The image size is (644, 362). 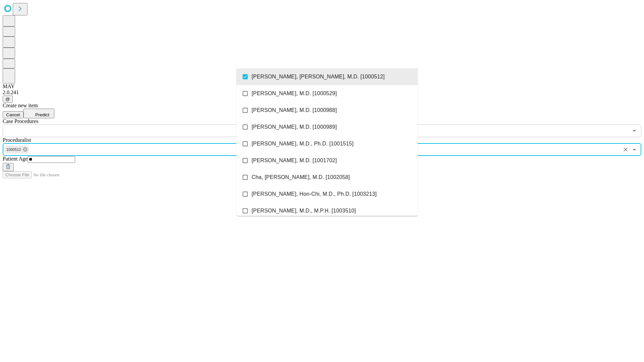 What do you see at coordinates (17, 150) in the screenshot?
I see `div: 1000512` at bounding box center [17, 150].